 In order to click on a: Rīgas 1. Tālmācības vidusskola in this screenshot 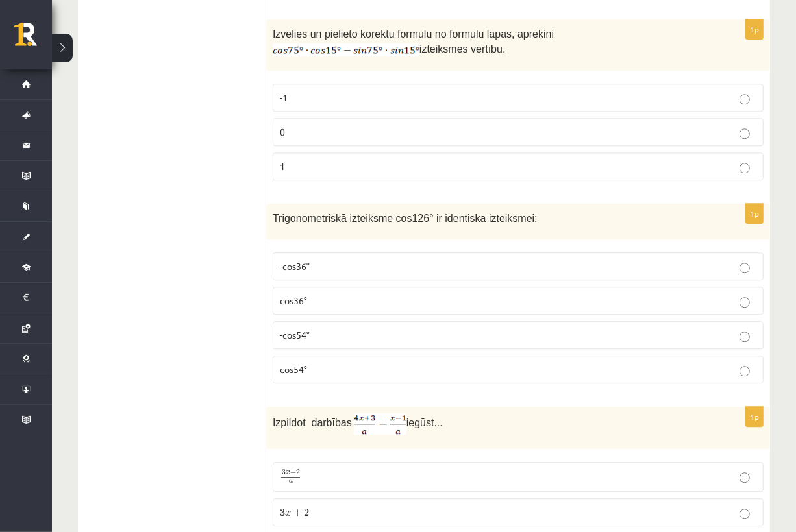, I will do `click(33, 39)`.